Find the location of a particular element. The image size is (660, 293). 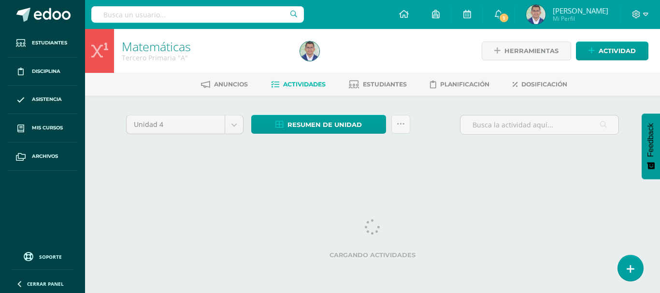

h1: Matemáticas is located at coordinates (205, 46).